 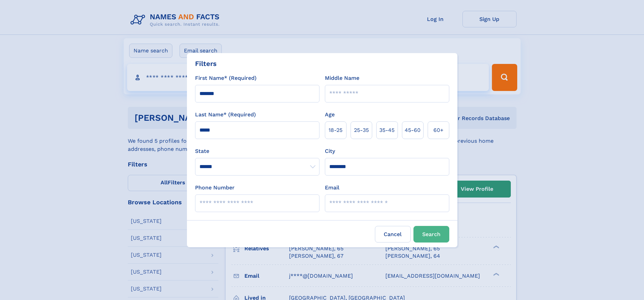 I want to click on label: First Name* (Required), so click(x=226, y=78).